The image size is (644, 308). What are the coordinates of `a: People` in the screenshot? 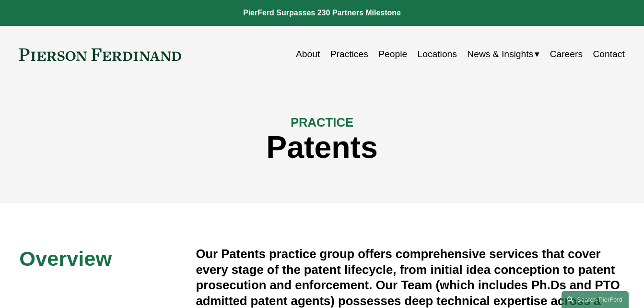 It's located at (393, 55).